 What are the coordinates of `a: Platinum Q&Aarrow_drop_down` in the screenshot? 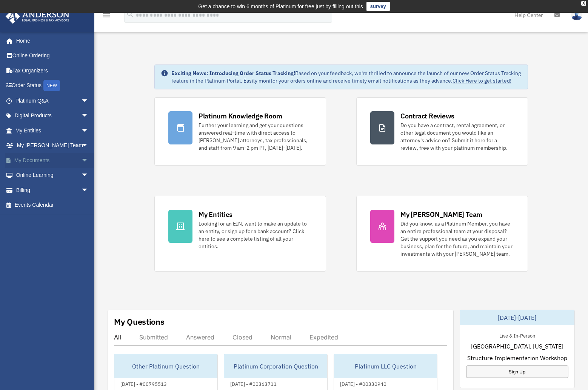 It's located at (53, 101).